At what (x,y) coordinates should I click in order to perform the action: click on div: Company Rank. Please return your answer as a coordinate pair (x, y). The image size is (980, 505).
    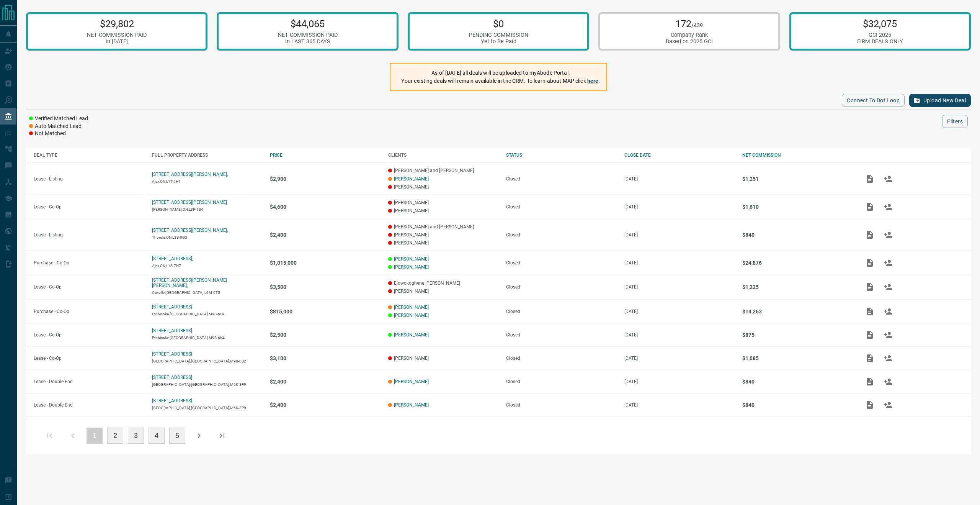
    Looking at the image, I should click on (689, 35).